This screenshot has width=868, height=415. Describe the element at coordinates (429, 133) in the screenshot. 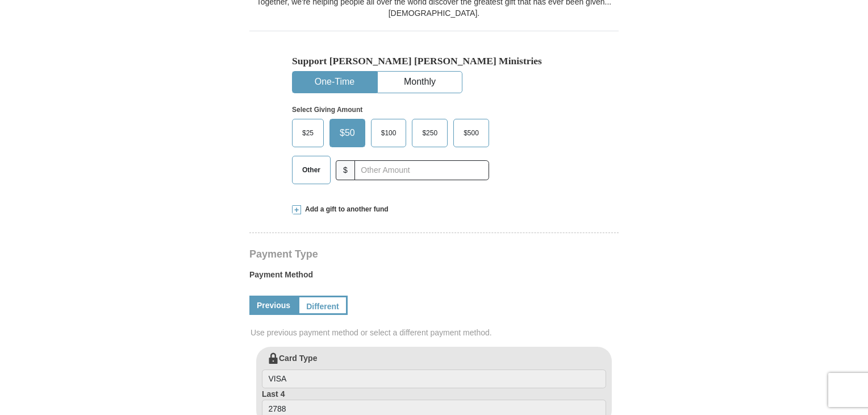

I see `span: $250` at that location.